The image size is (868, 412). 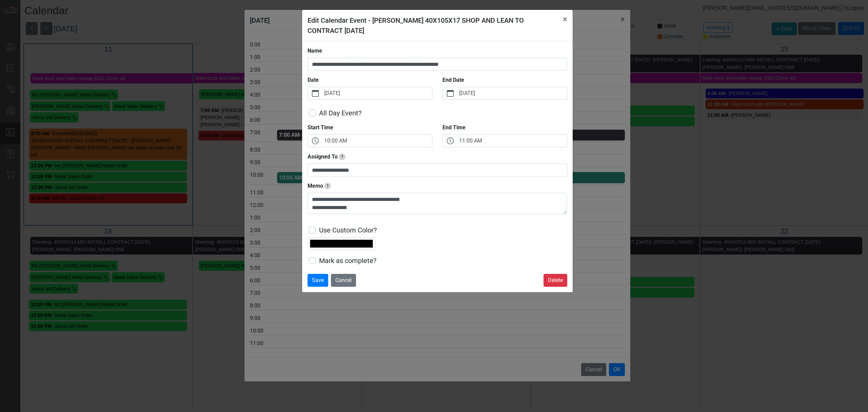 I want to click on span: Track who this date is assigned to this date - delviery driver, install crew, etc, so click(x=342, y=157).